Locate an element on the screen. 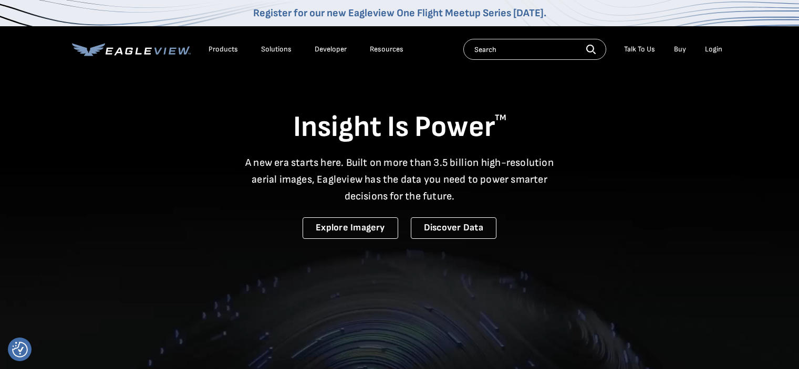 The width and height of the screenshot is (799, 369). div: Resources is located at coordinates (386, 49).